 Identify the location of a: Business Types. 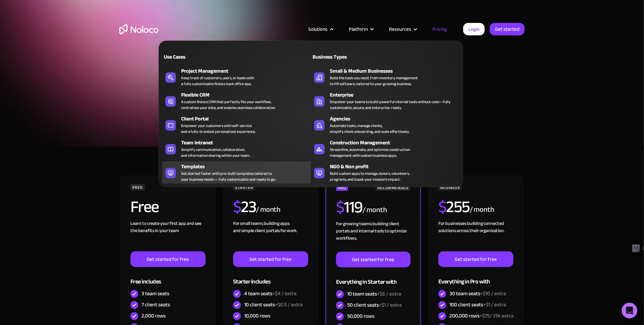
(385, 57).